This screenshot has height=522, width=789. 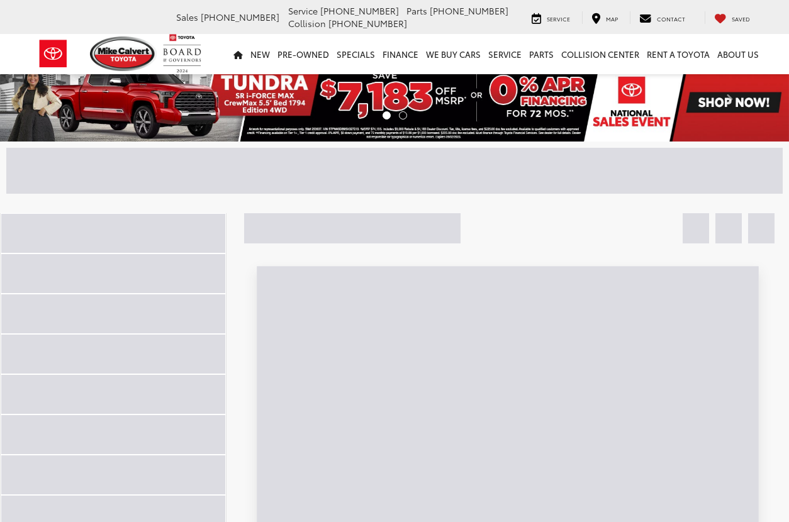 I want to click on a: Parts, so click(x=541, y=54).